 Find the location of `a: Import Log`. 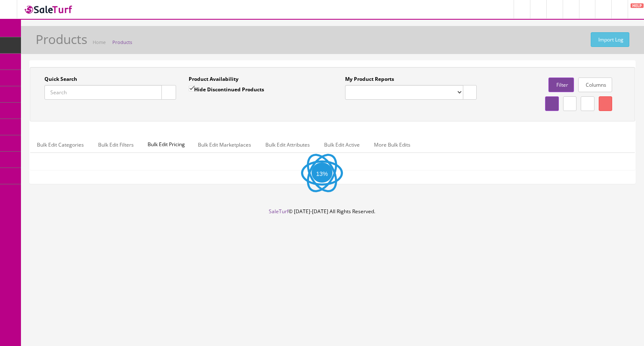

a: Import Log is located at coordinates (610, 39).